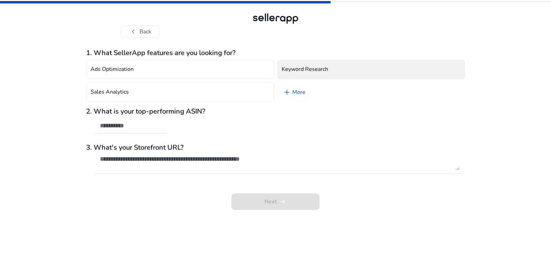  I want to click on a: More, so click(294, 92).